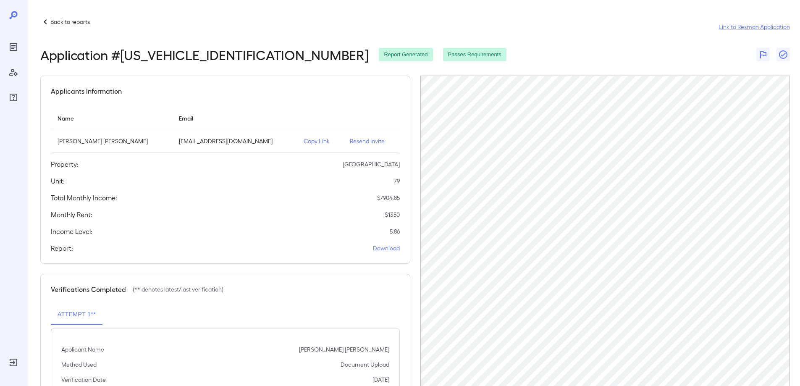 This screenshot has width=800, height=386. What do you see at coordinates (397, 181) in the screenshot?
I see `p: 79` at bounding box center [397, 181].